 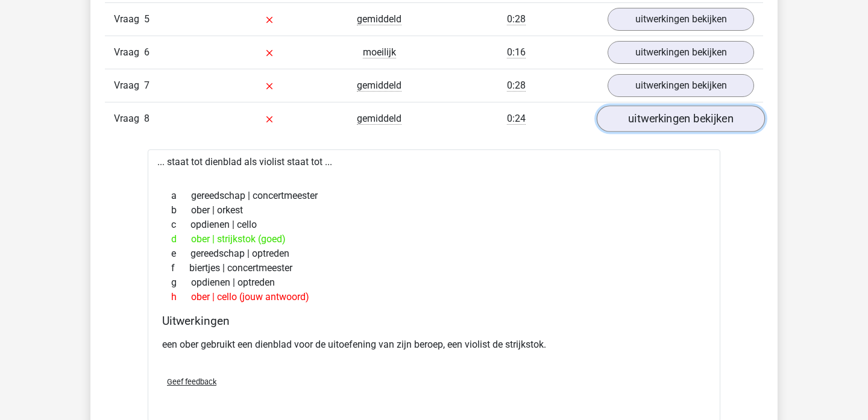 I want to click on span: 5, so click(x=146, y=19).